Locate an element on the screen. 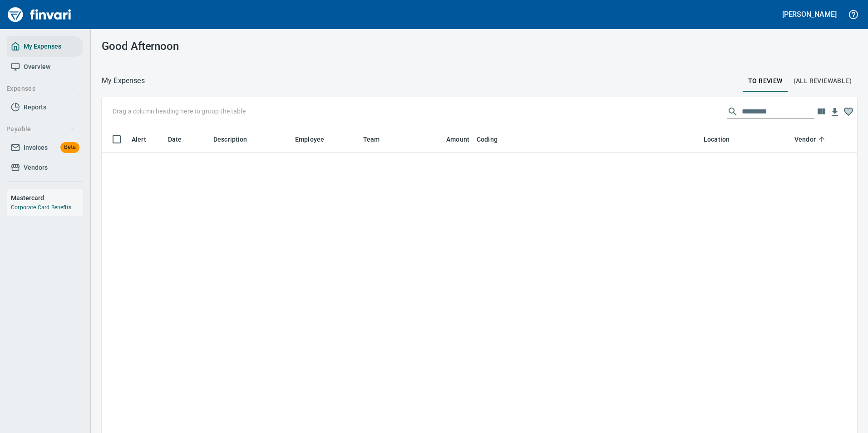 Image resolution: width=868 pixels, height=433 pixels. a: Reports is located at coordinates (45, 107).